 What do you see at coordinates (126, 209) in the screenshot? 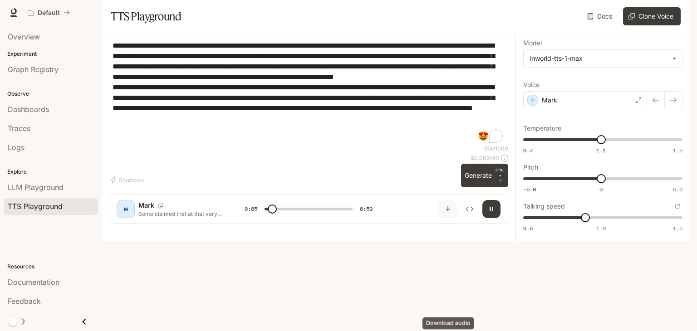
I see `div: M` at bounding box center [126, 209].